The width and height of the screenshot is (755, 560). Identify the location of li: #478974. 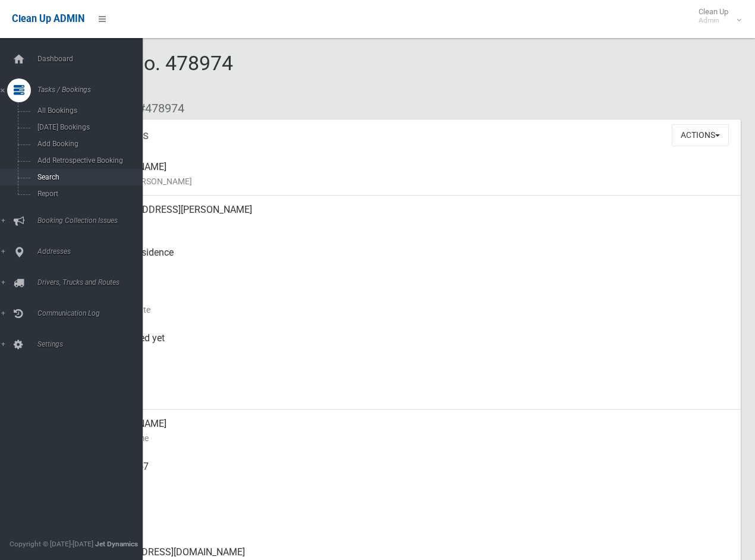
(157, 108).